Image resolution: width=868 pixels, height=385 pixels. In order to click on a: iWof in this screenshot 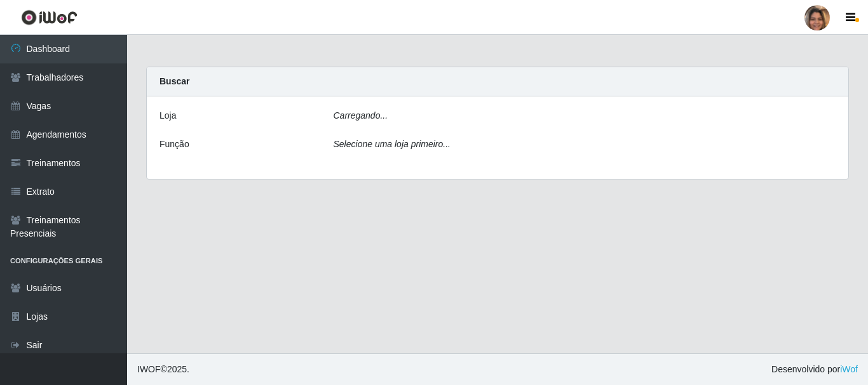, I will do `click(848, 369)`.